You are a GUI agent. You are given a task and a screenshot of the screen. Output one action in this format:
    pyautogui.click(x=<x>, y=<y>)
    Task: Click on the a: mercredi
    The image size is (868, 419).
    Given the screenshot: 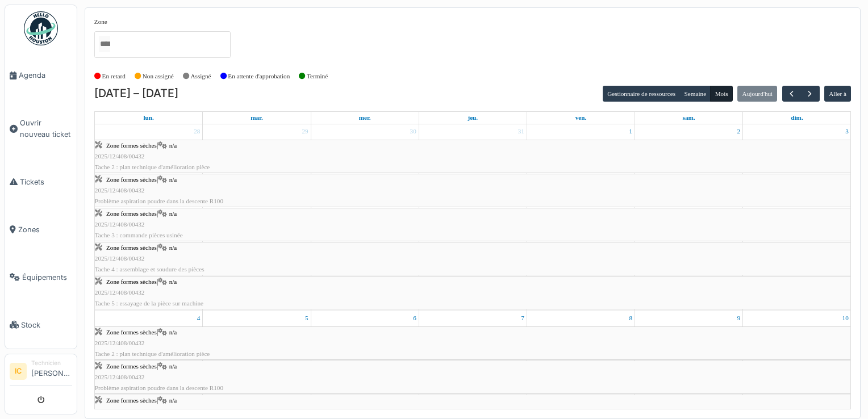 What is the action you would take?
    pyautogui.click(x=365, y=118)
    